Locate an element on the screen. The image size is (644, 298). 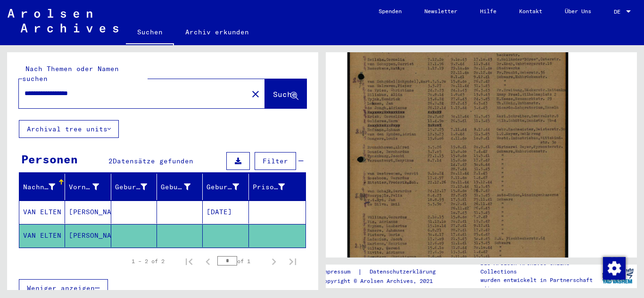
div: Personen is located at coordinates (49, 159).